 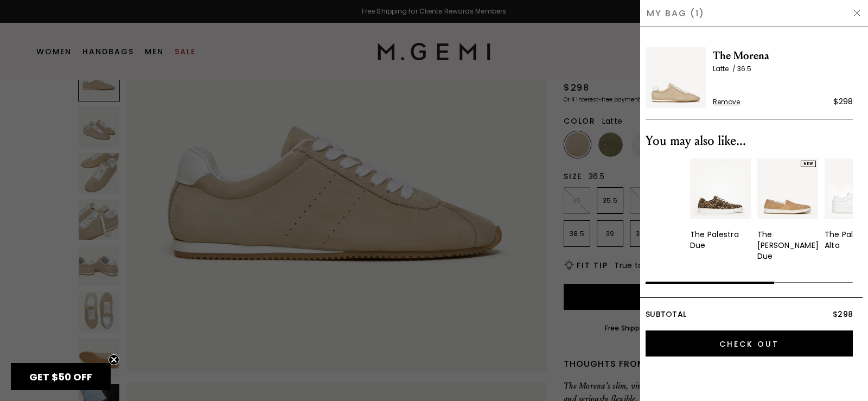 I want to click on span: Remove, so click(x=727, y=102).